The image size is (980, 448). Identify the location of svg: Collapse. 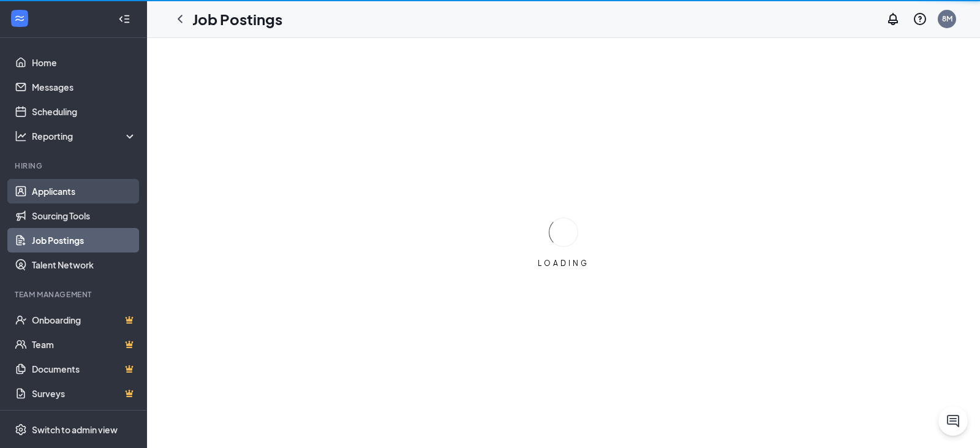
(125, 19).